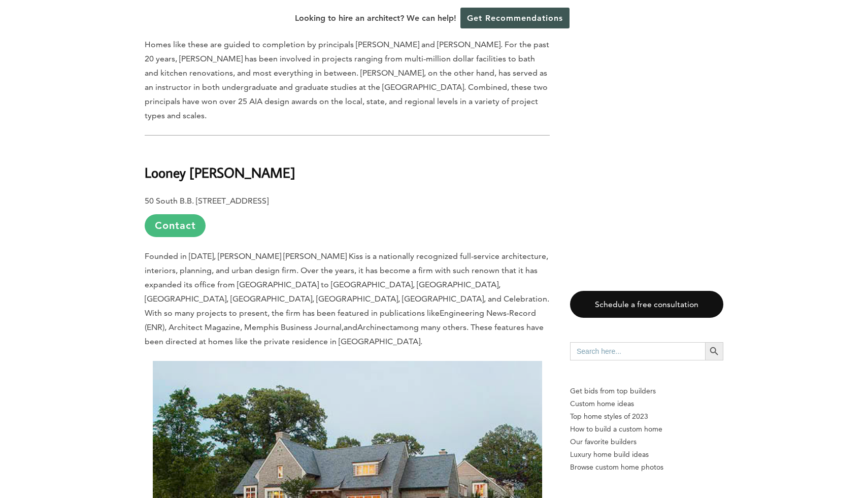 The image size is (868, 498). I want to click on a: Browse custom home photos, so click(647, 467).